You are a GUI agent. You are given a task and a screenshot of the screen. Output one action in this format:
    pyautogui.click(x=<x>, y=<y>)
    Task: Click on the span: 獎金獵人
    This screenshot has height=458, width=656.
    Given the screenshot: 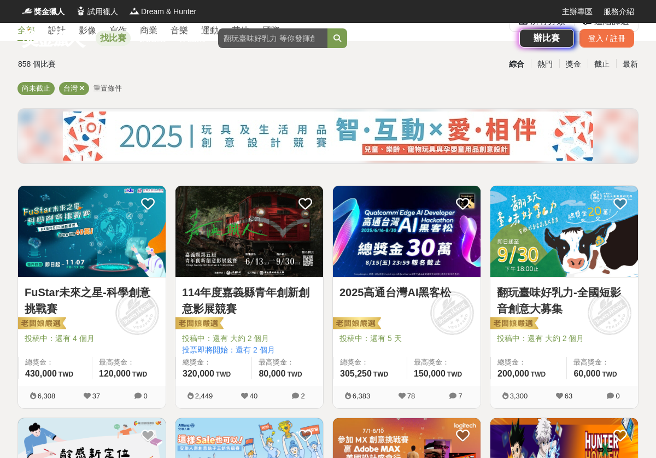 What is the action you would take?
    pyautogui.click(x=49, y=11)
    